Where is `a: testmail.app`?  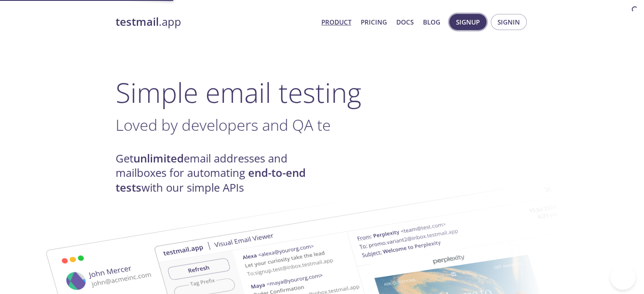
a: testmail.app is located at coordinates (215, 22).